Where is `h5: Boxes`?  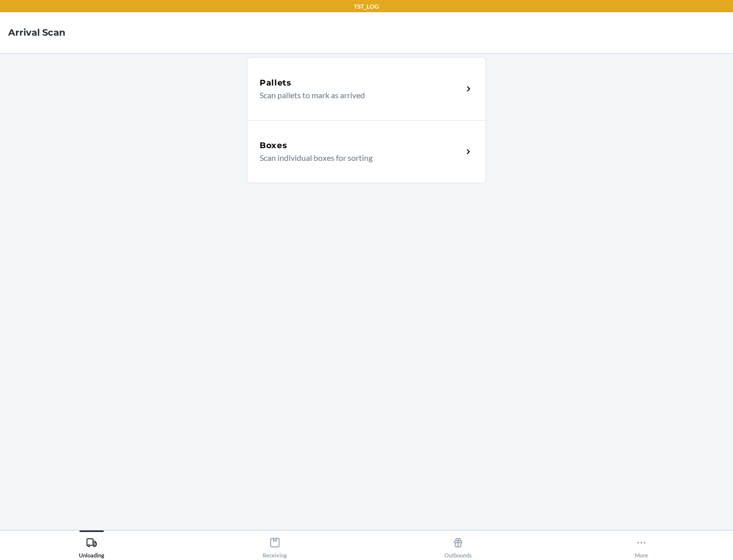
h5: Boxes is located at coordinates (273, 145).